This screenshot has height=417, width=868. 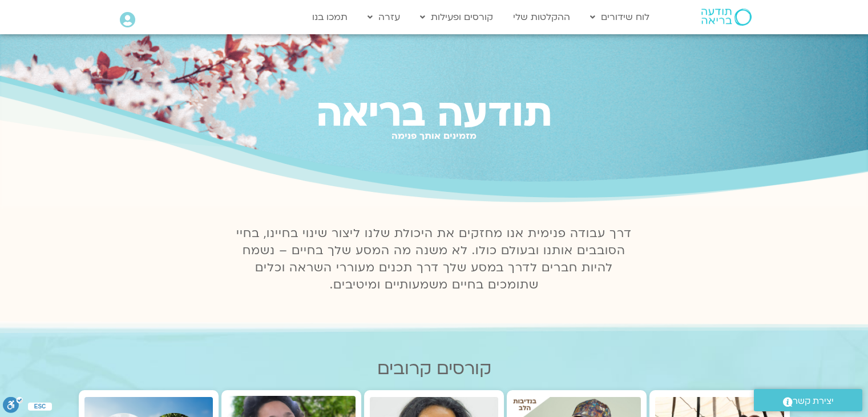 What do you see at coordinates (383, 17) in the screenshot?
I see `a: עזרה` at bounding box center [383, 17].